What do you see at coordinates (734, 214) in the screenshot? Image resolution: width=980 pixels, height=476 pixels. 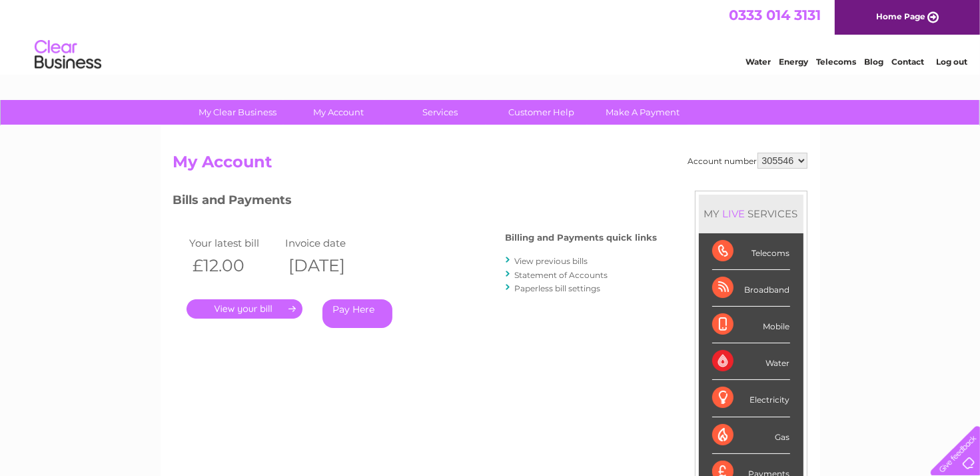 I see `div: LIVE` at bounding box center [734, 214].